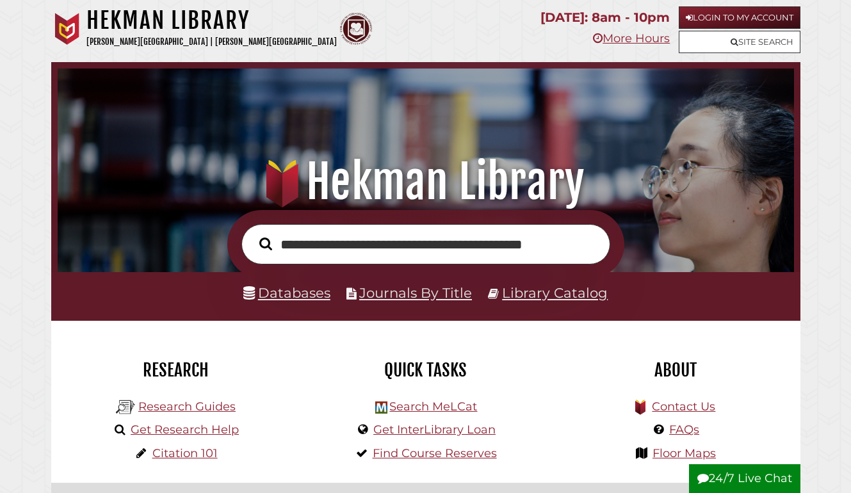  Describe the element at coordinates (266, 243) in the screenshot. I see `i: Search` at that location.